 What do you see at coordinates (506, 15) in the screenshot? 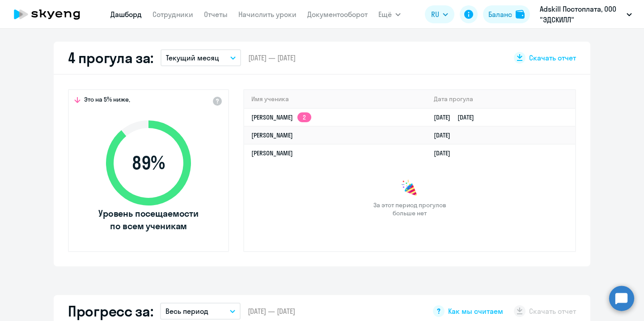
I see `a: Балансbalance` at bounding box center [506, 15].